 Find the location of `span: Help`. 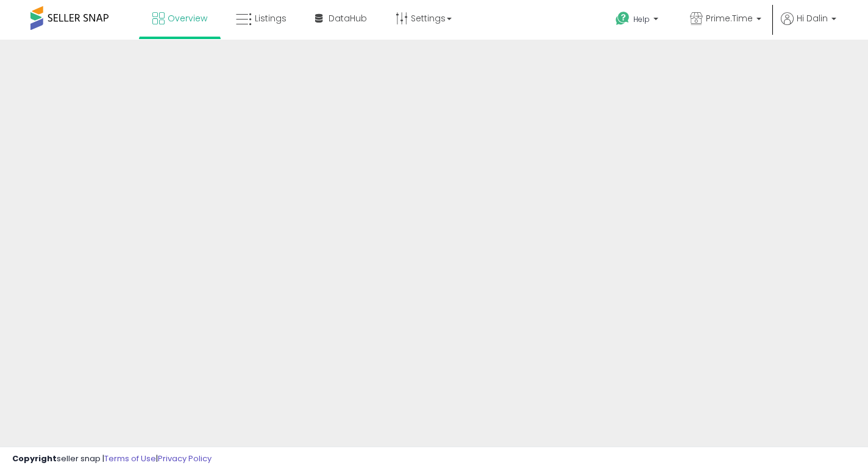

span: Help is located at coordinates (641, 19).